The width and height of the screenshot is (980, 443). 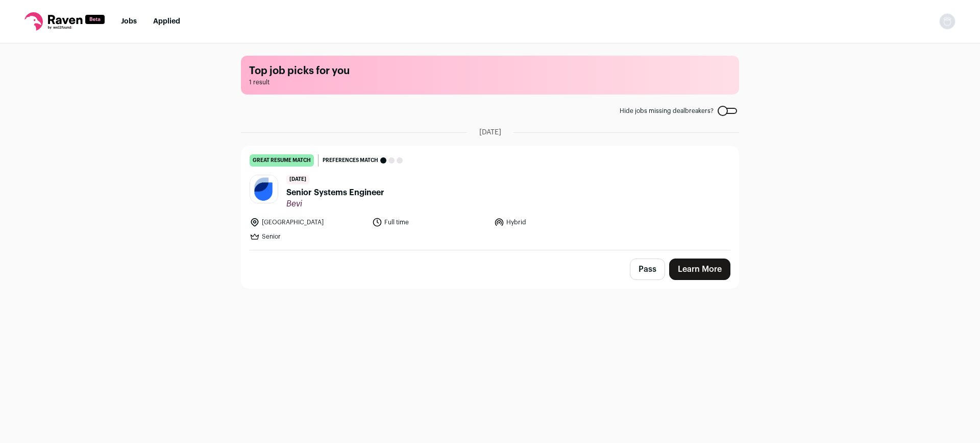 I want to click on button: Pass, so click(x=647, y=269).